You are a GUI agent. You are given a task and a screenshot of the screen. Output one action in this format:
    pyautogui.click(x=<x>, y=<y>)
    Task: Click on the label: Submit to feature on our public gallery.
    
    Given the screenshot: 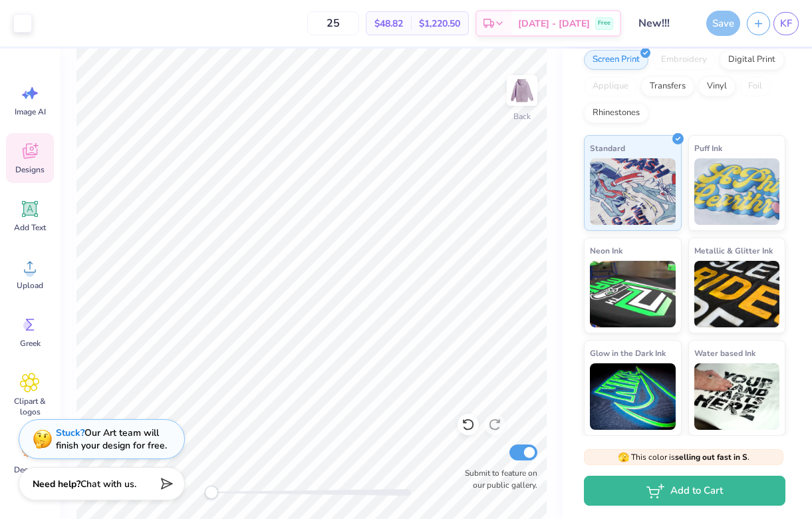 What is the action you would take?
    pyautogui.click(x=498, y=478)
    